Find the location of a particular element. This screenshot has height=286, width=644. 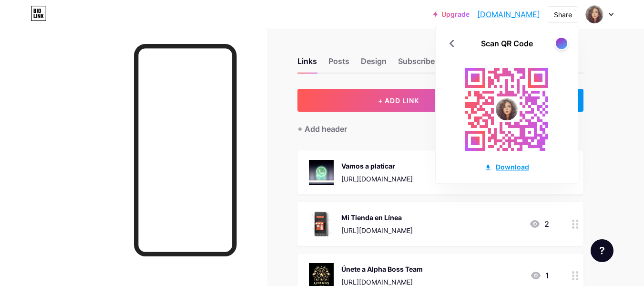

div: Únete a Alpha Boss Team is located at coordinates (382, 269).